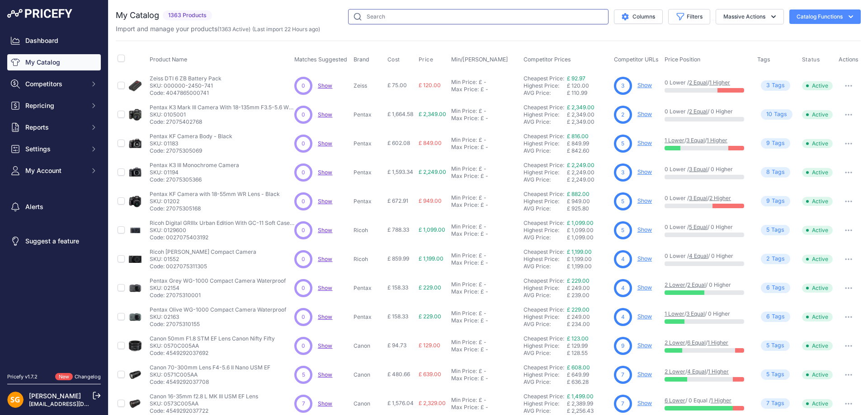 Image resolution: width=868 pixels, height=415 pixels. I want to click on p: SKU: 01194, so click(194, 172).